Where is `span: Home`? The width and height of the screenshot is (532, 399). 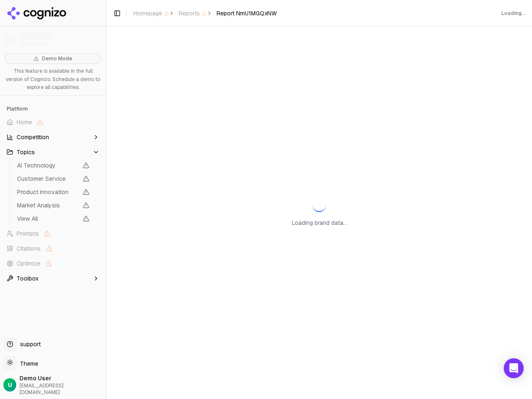
span: Home is located at coordinates (24, 122).